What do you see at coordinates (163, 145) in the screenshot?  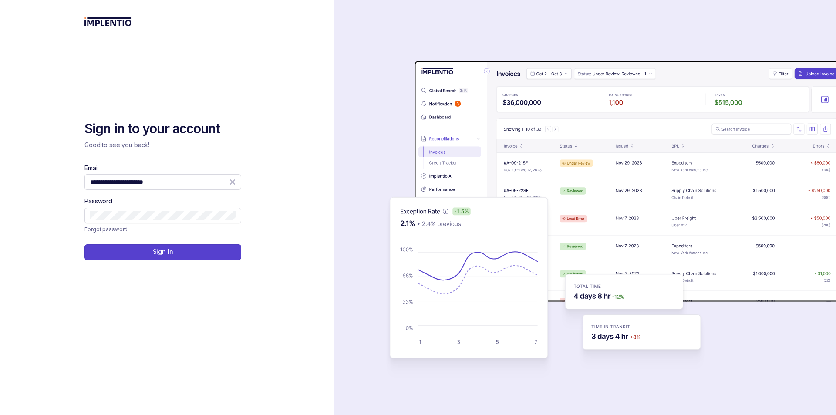 I see `p: Good to see you back!` at bounding box center [163, 145].